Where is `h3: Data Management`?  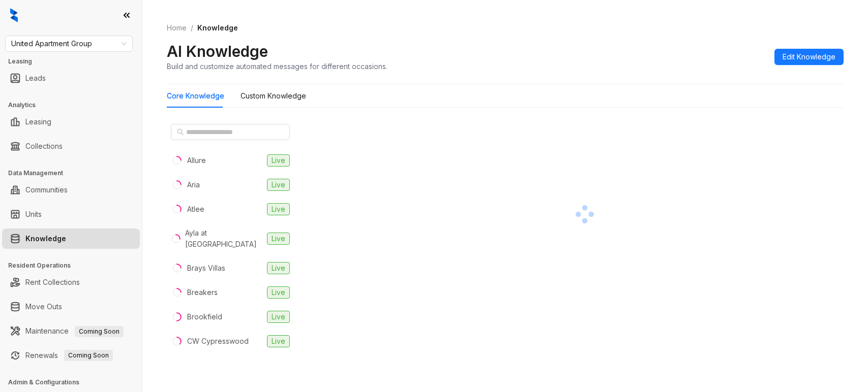 h3: Data Management is located at coordinates (75, 174).